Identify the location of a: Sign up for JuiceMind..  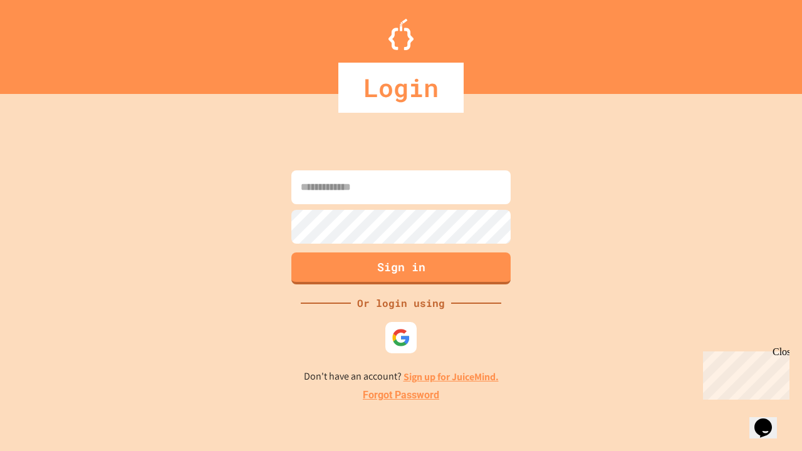
(451, 377).